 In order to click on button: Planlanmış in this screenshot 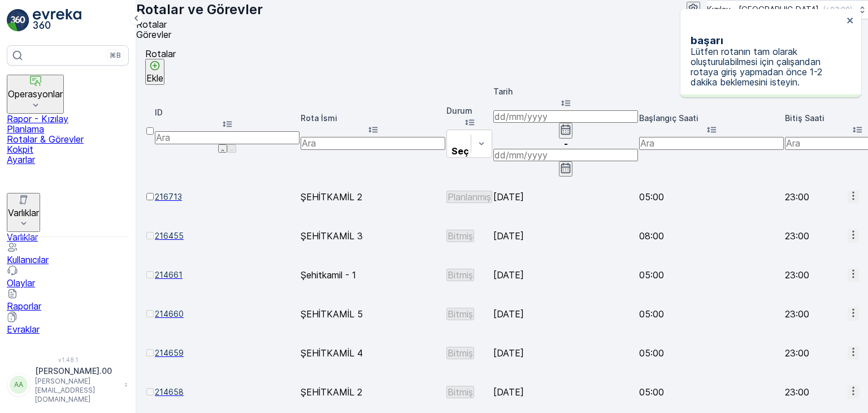, I will do `click(469, 197)`.